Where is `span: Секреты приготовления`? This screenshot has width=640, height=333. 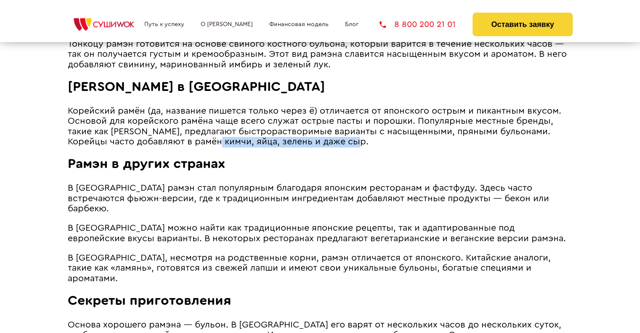
span: Секреты приготовления is located at coordinates (149, 301).